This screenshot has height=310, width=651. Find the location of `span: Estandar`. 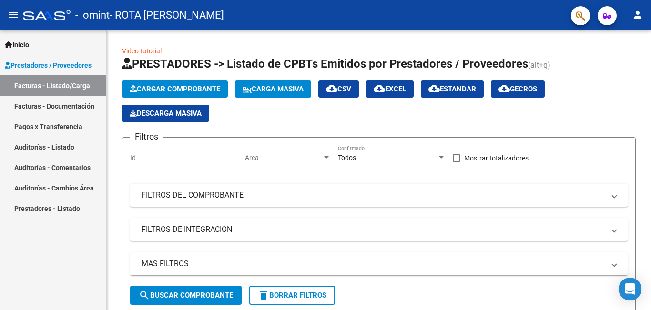

span: Estandar is located at coordinates (452, 89).